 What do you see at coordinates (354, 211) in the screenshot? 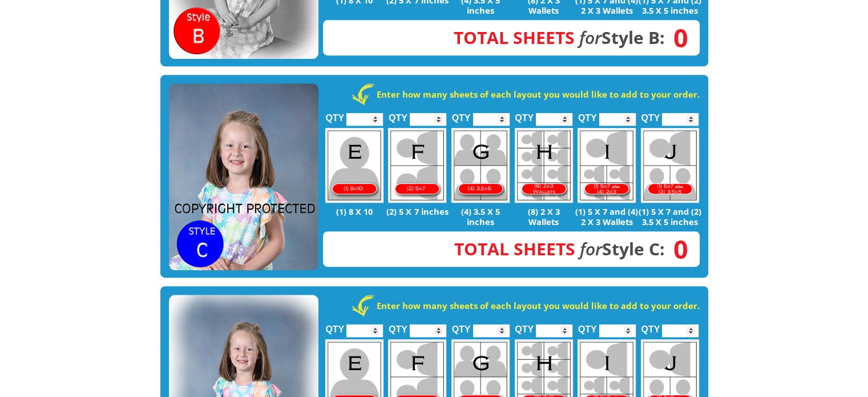
I see `p: (1) 8 X 10` at bounding box center [354, 211].